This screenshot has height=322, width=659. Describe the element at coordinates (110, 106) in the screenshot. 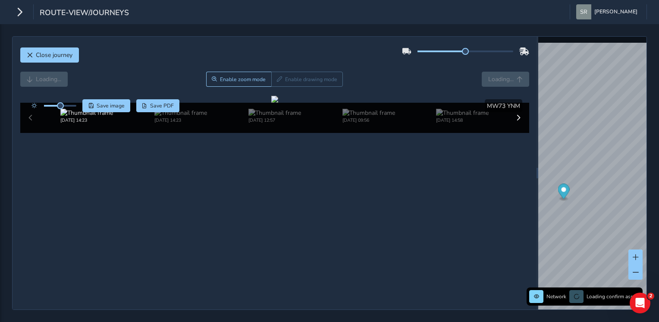

I see `span: Save image` at that location.